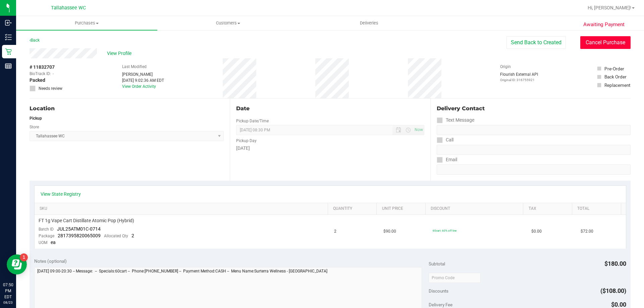 Image resolution: width=644 pixels, height=308 pixels. I want to click on span: Package, so click(47, 236).